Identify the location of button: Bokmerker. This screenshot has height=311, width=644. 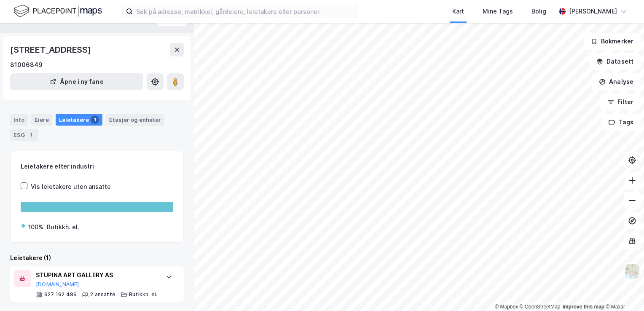
(612, 42).